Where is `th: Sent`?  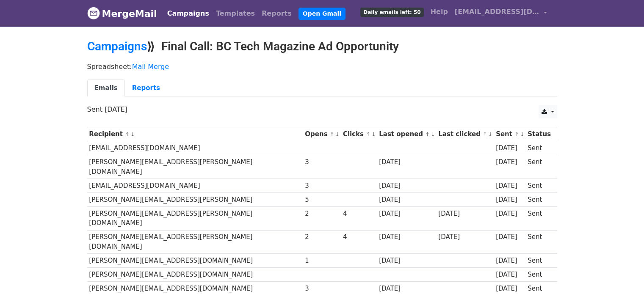
th: Sent is located at coordinates (509, 134).